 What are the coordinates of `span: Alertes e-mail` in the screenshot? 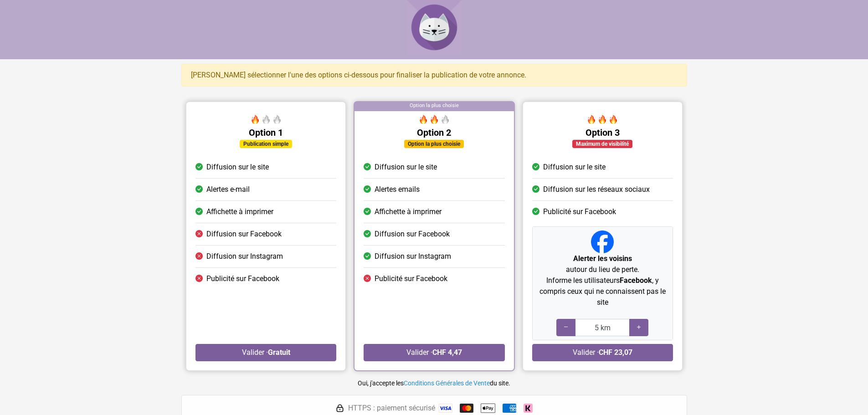 It's located at (228, 190).